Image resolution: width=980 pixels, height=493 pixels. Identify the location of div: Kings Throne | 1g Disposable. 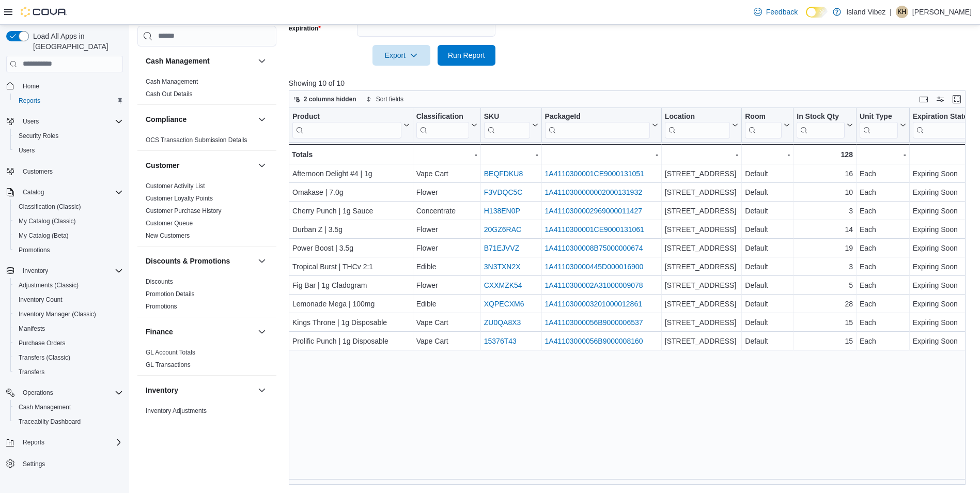
(350, 323).